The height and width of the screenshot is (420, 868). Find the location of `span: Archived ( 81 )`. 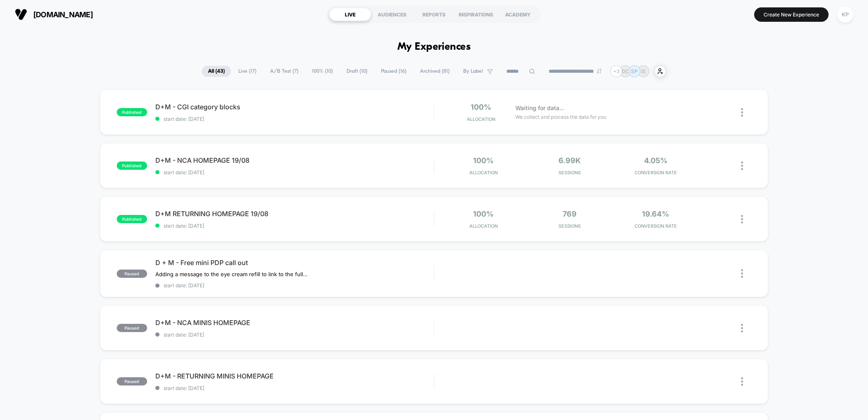

span: Archived ( 81 ) is located at coordinates (435, 71).